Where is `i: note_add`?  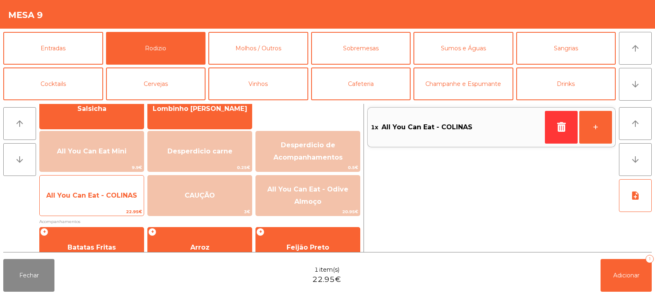
i: note_add is located at coordinates (636, 196).